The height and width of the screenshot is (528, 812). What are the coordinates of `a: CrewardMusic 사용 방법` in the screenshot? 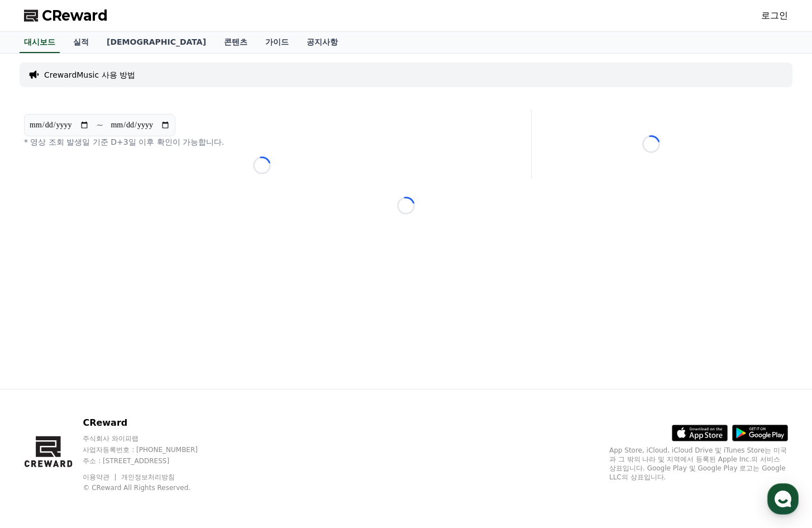 It's located at (89, 75).